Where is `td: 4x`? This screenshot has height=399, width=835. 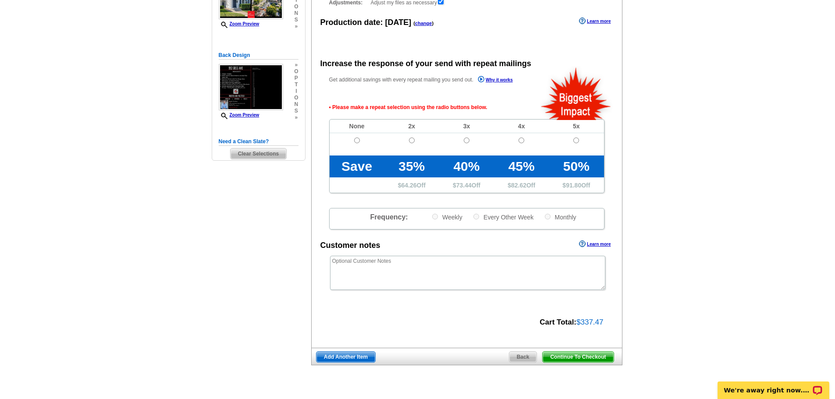 td: 4x is located at coordinates (521, 126).